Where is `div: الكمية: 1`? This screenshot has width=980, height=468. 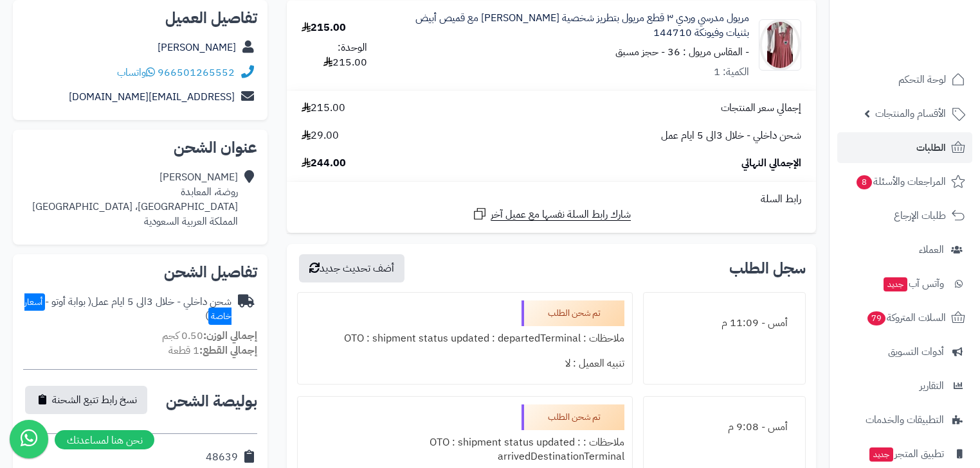 div: الكمية: 1 is located at coordinates (731, 72).